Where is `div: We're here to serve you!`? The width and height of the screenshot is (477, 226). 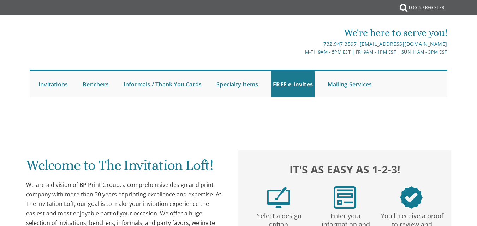 div: We're here to serve you! is located at coordinates (308, 33).